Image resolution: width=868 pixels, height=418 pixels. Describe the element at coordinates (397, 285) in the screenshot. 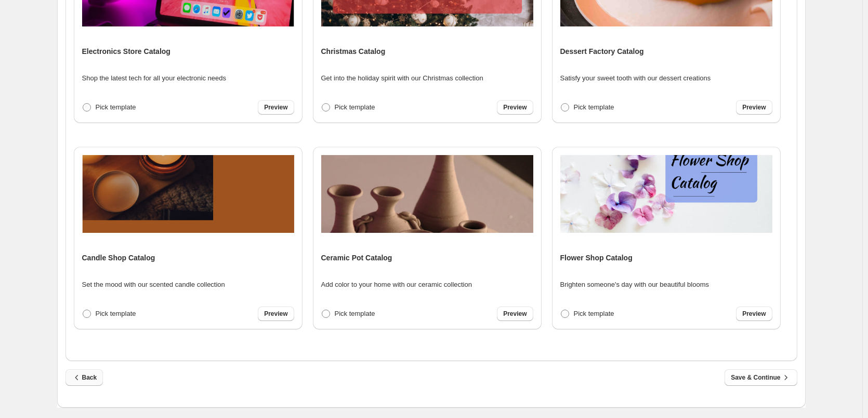

I see `p: Add color to your home with our ceramic collection` at that location.